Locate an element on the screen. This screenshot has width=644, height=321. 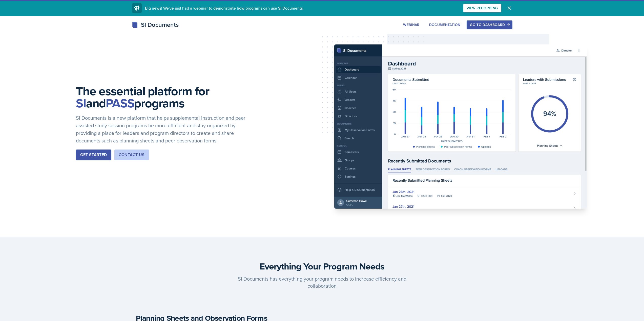
h3: Everything Your Program Needs is located at coordinates (322, 266).